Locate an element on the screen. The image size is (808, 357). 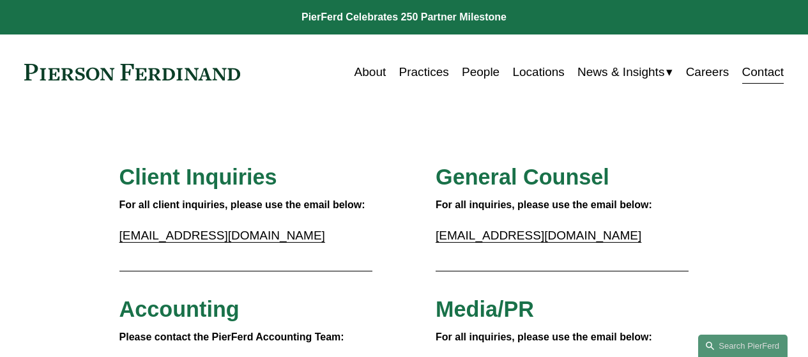
span: Accounting is located at coordinates (179, 309).